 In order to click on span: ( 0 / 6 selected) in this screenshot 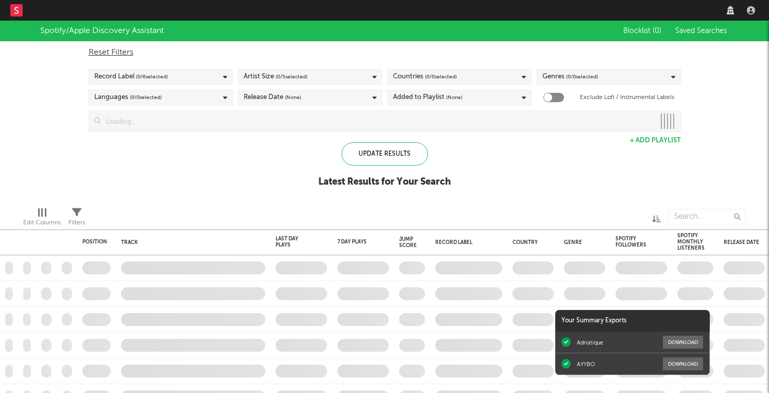, I will do `click(152, 77)`.